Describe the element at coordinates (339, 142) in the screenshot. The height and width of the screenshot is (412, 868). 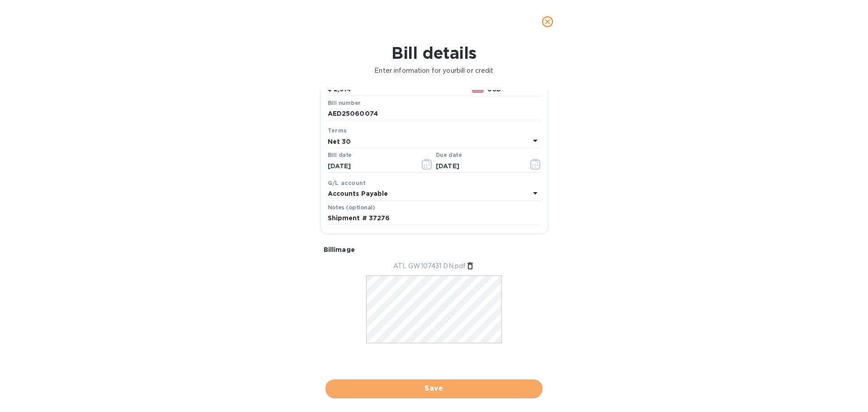
I see `b: Net 30` at that location.